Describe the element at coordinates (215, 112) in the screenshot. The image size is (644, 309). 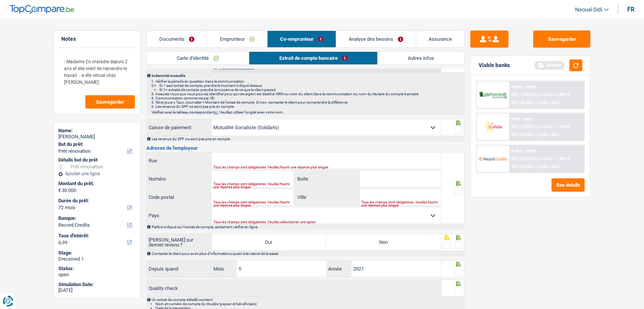
I see `a: ici` at that location.